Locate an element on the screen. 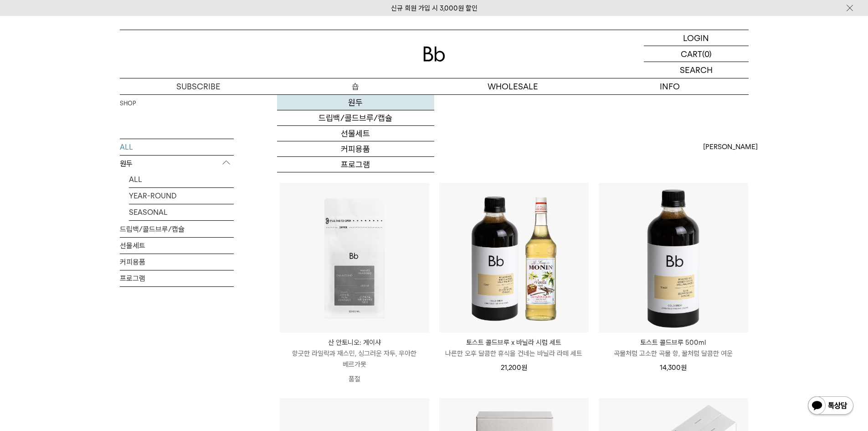  p: SUBSCRIBE is located at coordinates (199, 86).